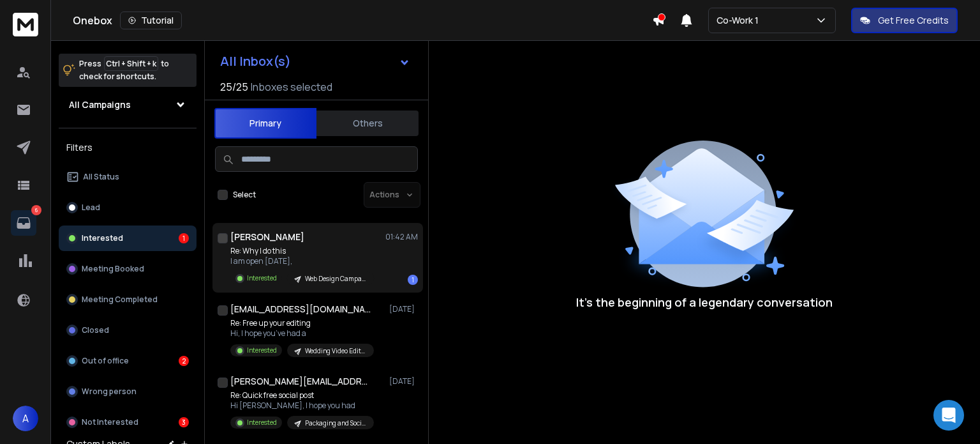 This screenshot has width=980, height=444. I want to click on p: Web Design Campaign, so click(336, 278).